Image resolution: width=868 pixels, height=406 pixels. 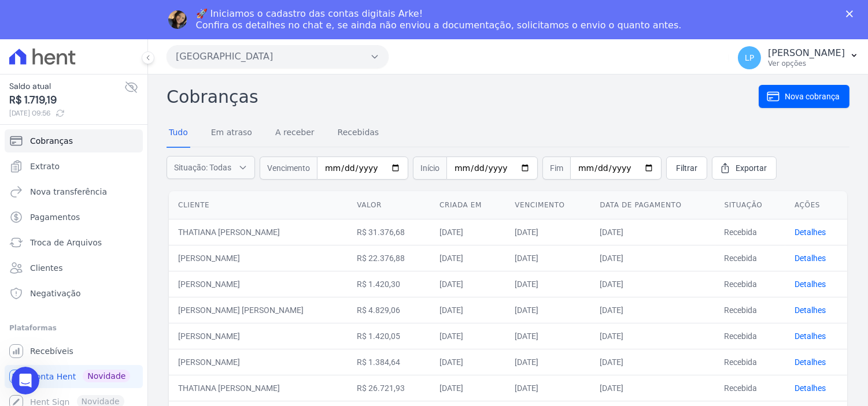 What do you see at coordinates (55, 218) in the screenshot?
I see `span: Pagamentos` at bounding box center [55, 218].